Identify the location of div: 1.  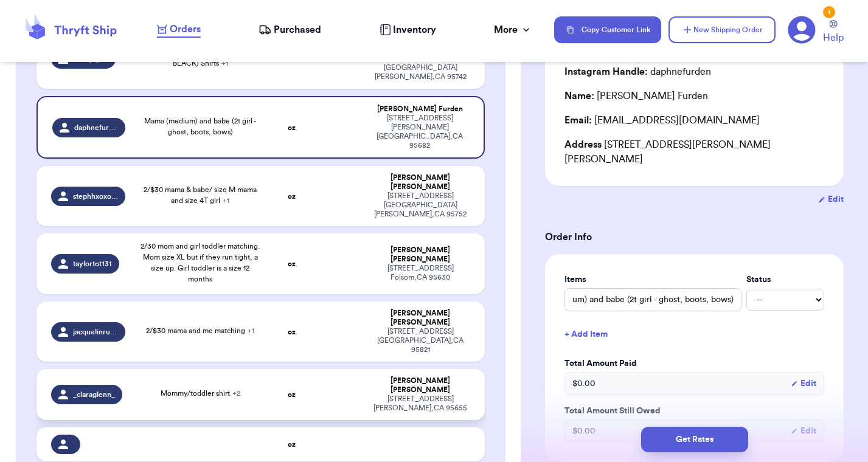
(830, 12).